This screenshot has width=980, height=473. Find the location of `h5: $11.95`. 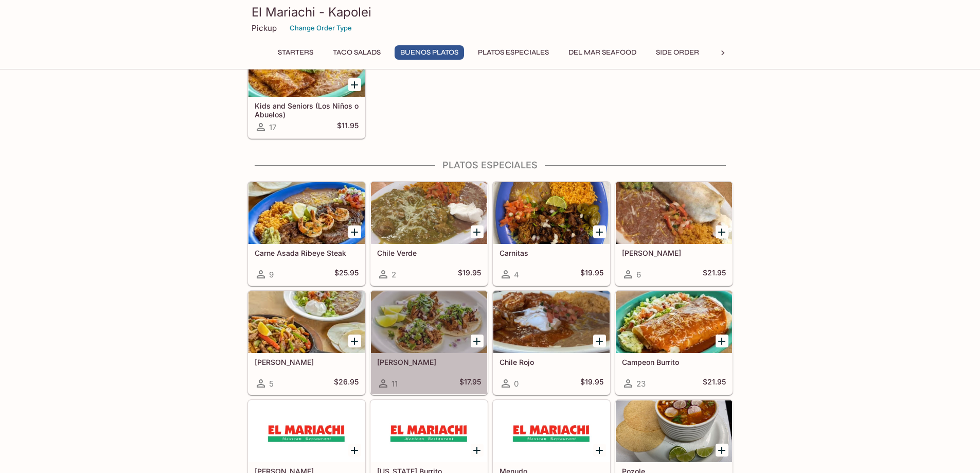

h5: $11.95 is located at coordinates (348, 127).